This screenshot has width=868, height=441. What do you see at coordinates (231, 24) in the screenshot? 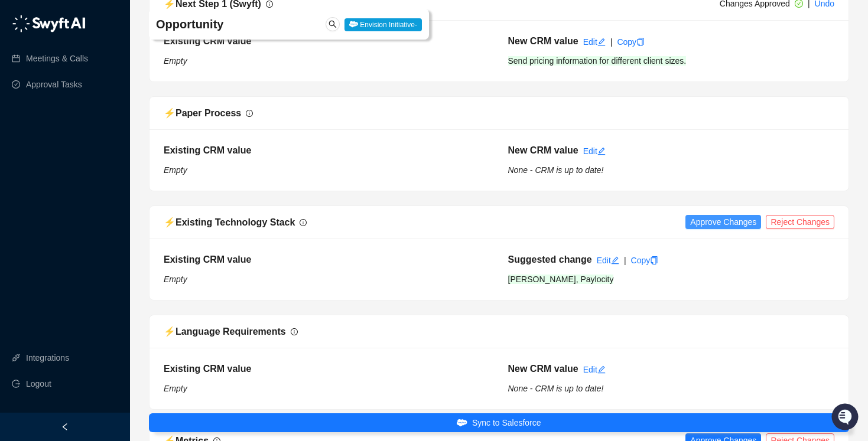
I see `h4: Opportunity` at bounding box center [231, 24].